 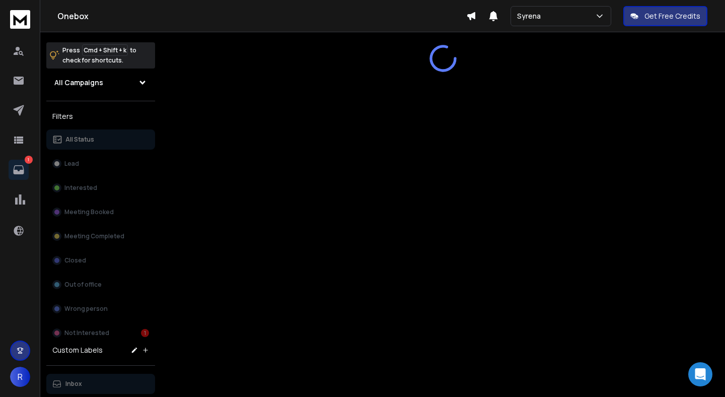 I want to click on button: Get Free Credits, so click(x=665, y=16).